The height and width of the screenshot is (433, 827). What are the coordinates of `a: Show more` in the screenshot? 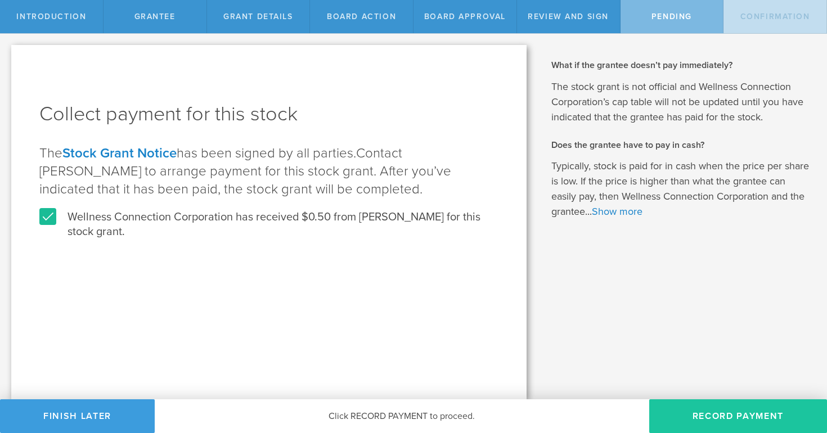 It's located at (617, 212).